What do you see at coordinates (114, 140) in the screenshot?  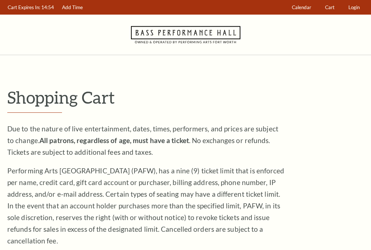 I see `strong: All patrons, regardless of age, must have a ticket` at bounding box center [114, 140].